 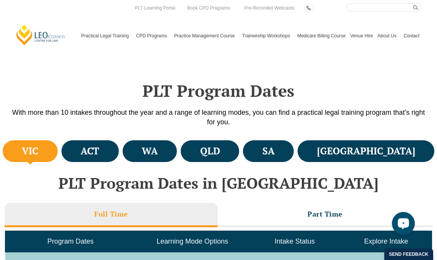 I want to click on a: Practice Management Course, so click(x=206, y=36).